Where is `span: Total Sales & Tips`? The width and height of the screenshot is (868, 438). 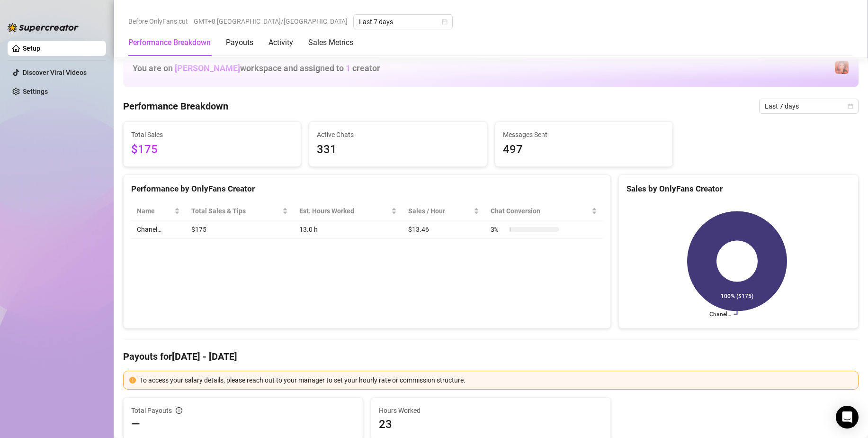
span: Total Sales & Tips is located at coordinates (236, 211).